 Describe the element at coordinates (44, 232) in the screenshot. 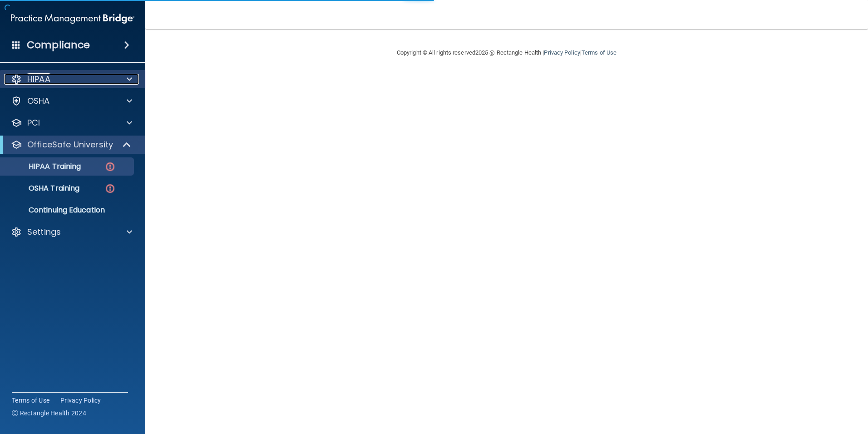

I see `p: Settings` at that location.